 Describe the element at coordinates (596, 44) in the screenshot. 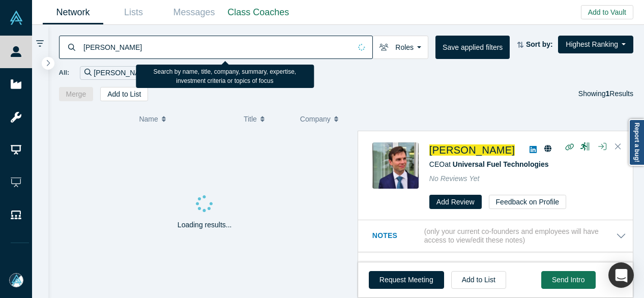

I see `button: Highest Ranking` at that location.